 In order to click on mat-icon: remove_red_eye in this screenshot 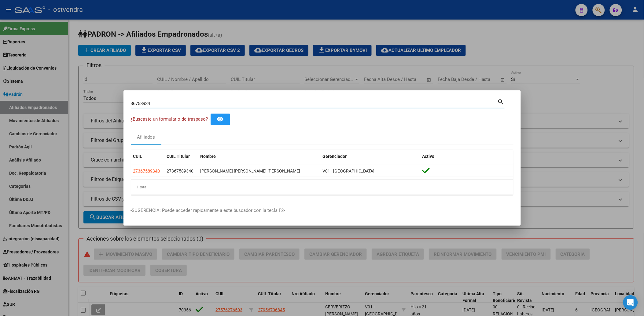, I will do `click(220, 119)`.